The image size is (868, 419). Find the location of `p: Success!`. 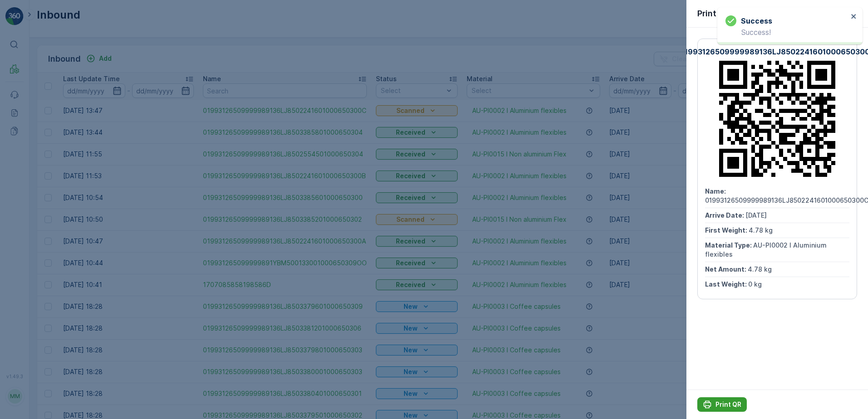

p: Success! is located at coordinates (787, 32).